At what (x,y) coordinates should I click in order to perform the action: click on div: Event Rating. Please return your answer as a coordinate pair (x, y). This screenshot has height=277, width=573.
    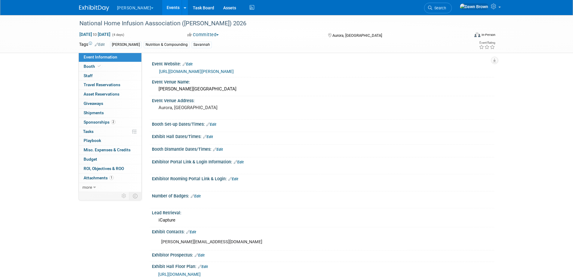
    Looking at the image, I should click on (487, 43).